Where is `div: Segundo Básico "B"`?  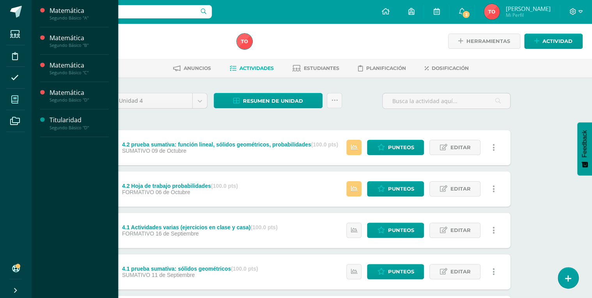
div: Segundo Básico "B" is located at coordinates (79, 45).